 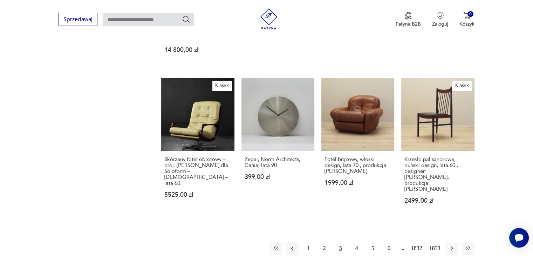 What do you see at coordinates (198, 50) in the screenshot?
I see `p: 14 800,00 zł` at bounding box center [198, 50].